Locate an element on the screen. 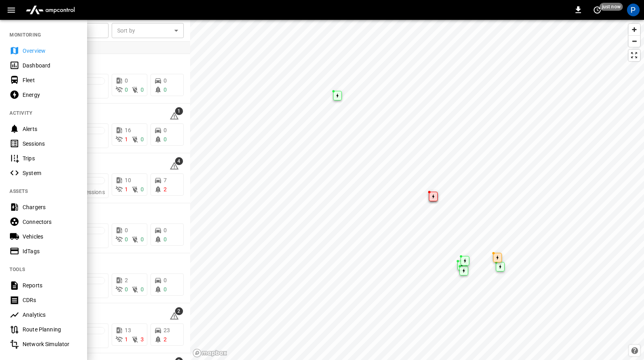  div: Vehicles is located at coordinates (50, 236).